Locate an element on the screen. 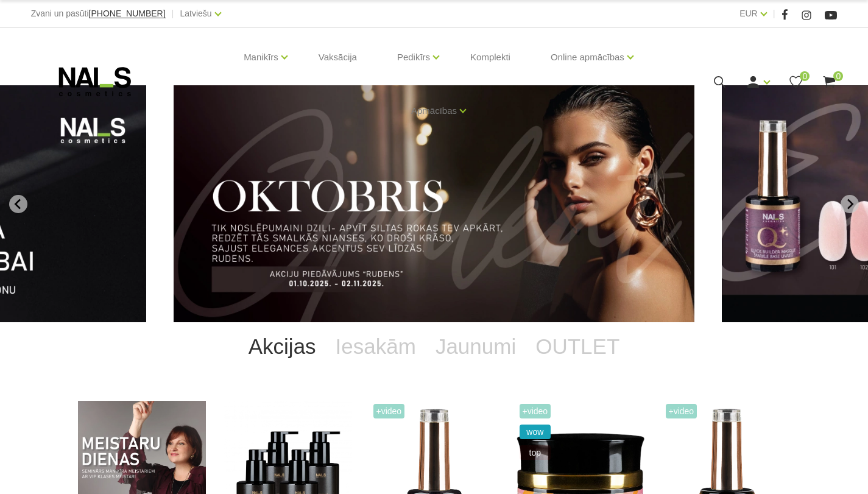  li: 1 of 11 is located at coordinates (434, 203).